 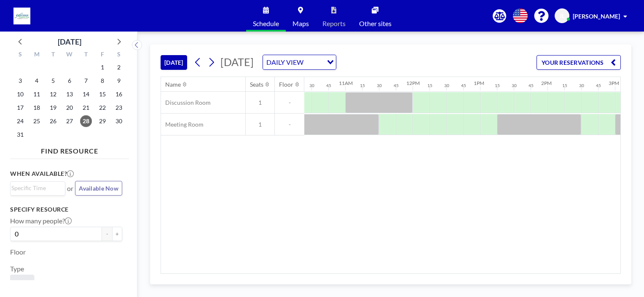 What do you see at coordinates (53, 121) in the screenshot?
I see `span: Tuesday, August 26, 2025` at bounding box center [53, 121].